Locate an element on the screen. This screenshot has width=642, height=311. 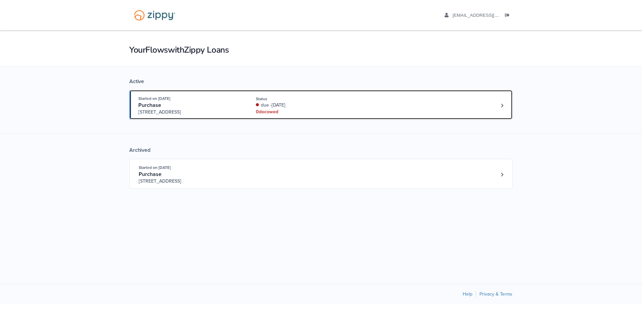
span: sade.hatten@yahoo.com is located at coordinates (510, 15).